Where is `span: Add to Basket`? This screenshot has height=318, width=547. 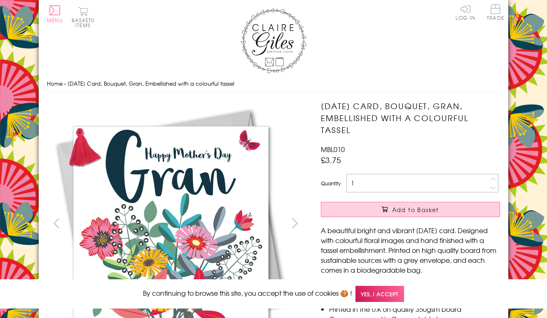 span: Add to Basket is located at coordinates (416, 210).